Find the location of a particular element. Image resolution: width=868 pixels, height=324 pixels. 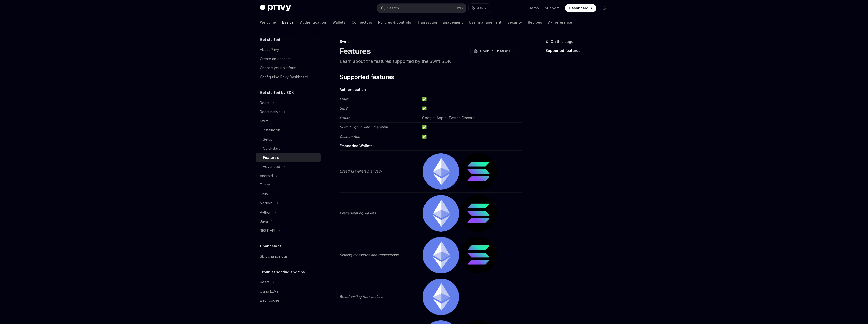

div: Flutter is located at coordinates (265, 185).